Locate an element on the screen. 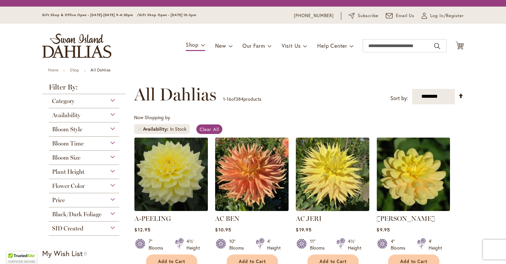 This screenshot has width=506, height=264. div: 11" Blooms is located at coordinates (319, 245).